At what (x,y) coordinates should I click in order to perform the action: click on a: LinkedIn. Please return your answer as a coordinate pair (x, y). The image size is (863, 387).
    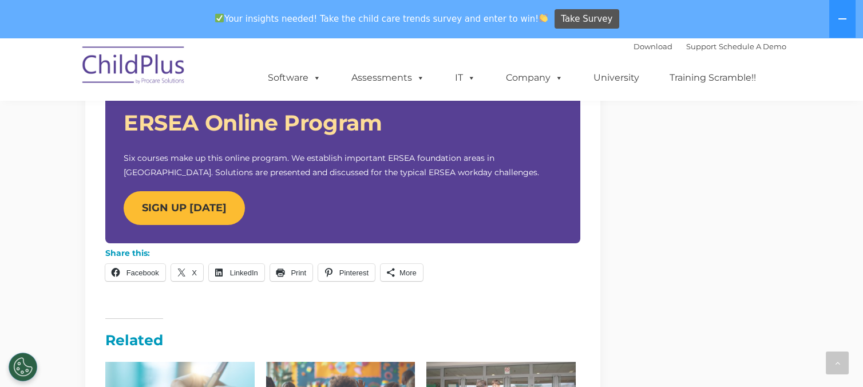
    Looking at the image, I should click on (236, 272).